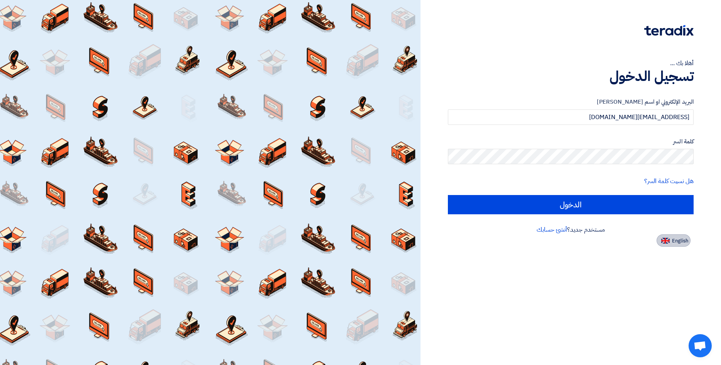  I want to click on input: أدخل بريد العمل الإلكتروني او اسم المستخدم الخاص بك ..., so click(570, 117).